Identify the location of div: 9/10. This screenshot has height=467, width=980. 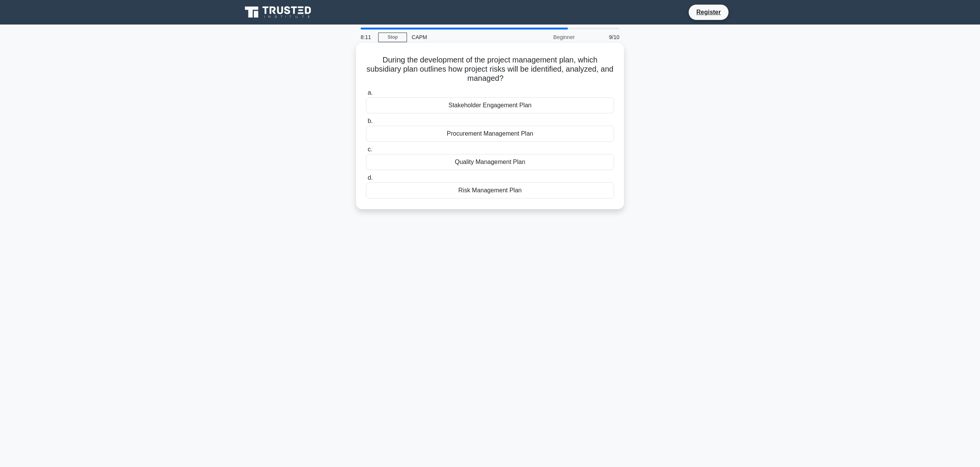
(602, 37).